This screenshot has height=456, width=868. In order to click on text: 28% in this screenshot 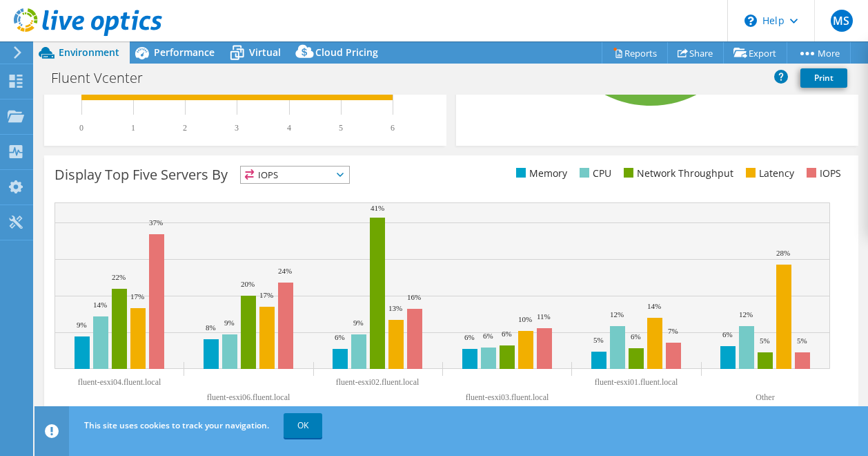, I will do `click(783, 253)`.